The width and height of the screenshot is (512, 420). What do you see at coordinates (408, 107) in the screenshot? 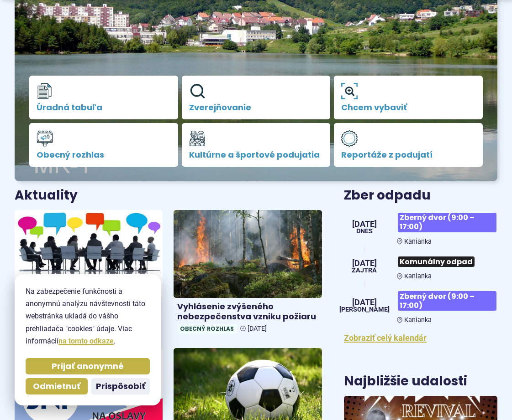
I see `span: Chcem vybaviť` at bounding box center [408, 107].